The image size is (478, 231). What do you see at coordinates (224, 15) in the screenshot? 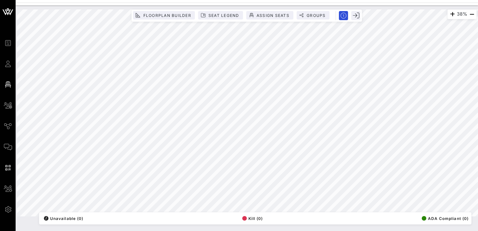
I see `span: Seat Legend` at bounding box center [224, 15].